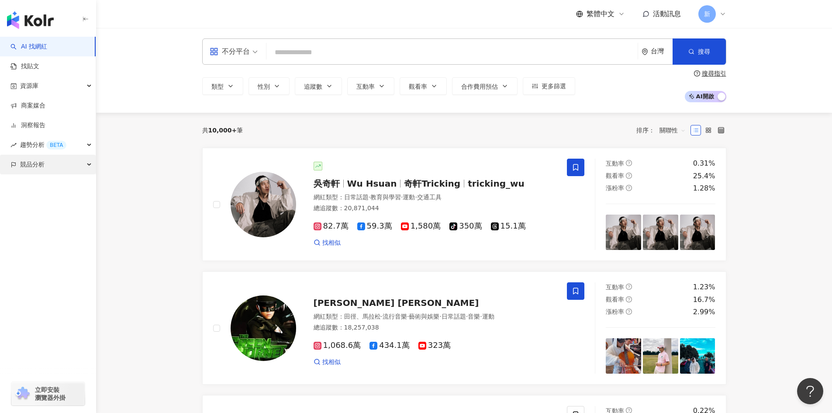 The height and width of the screenshot is (413, 832). Describe the element at coordinates (214, 52) in the screenshot. I see `span: appstore` at that location.